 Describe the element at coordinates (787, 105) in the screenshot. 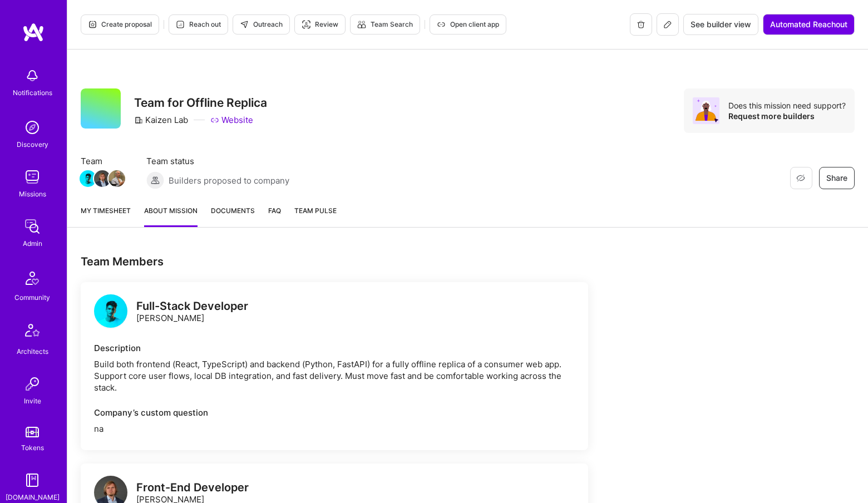

I see `div: Does this mission need support?` at that location.